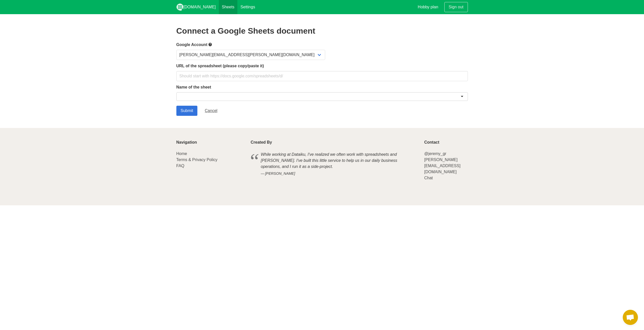  I want to click on a: Home, so click(182, 154).